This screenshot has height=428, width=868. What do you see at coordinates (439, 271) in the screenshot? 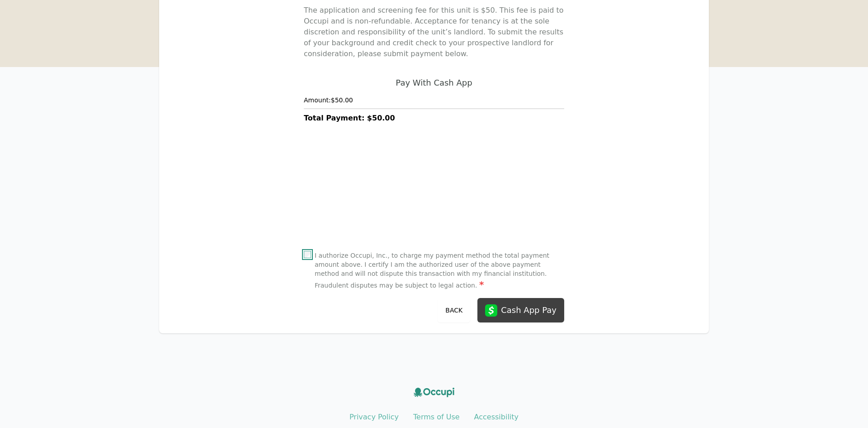
I see `label: I authorize Occupi, Inc., to charge my payment method the total payment amount above. I certify I...` at bounding box center [439, 271].